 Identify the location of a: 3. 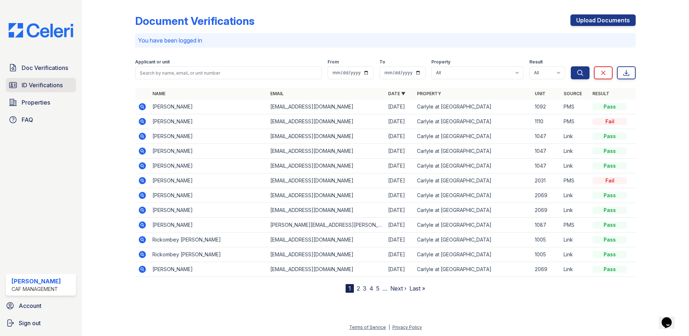
(364, 288).